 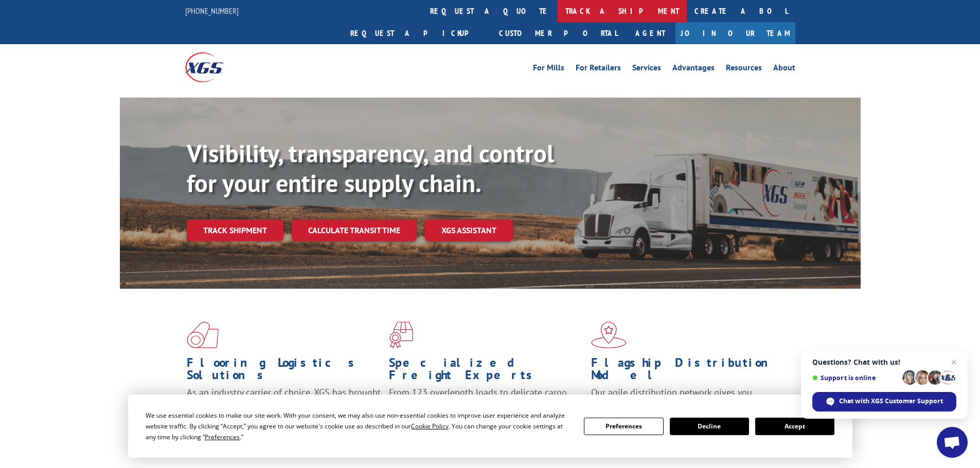 What do you see at coordinates (558, 33) in the screenshot?
I see `a: Customer Portal` at bounding box center [558, 33].